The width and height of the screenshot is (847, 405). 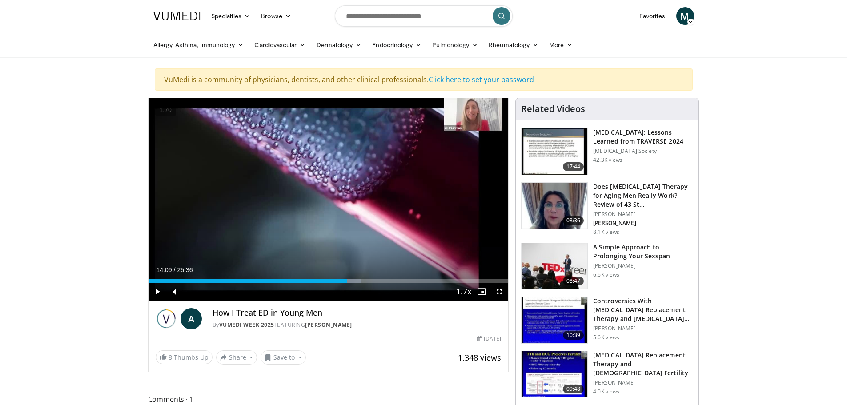 I want to click on div: Progress Bar, so click(x=329, y=281).